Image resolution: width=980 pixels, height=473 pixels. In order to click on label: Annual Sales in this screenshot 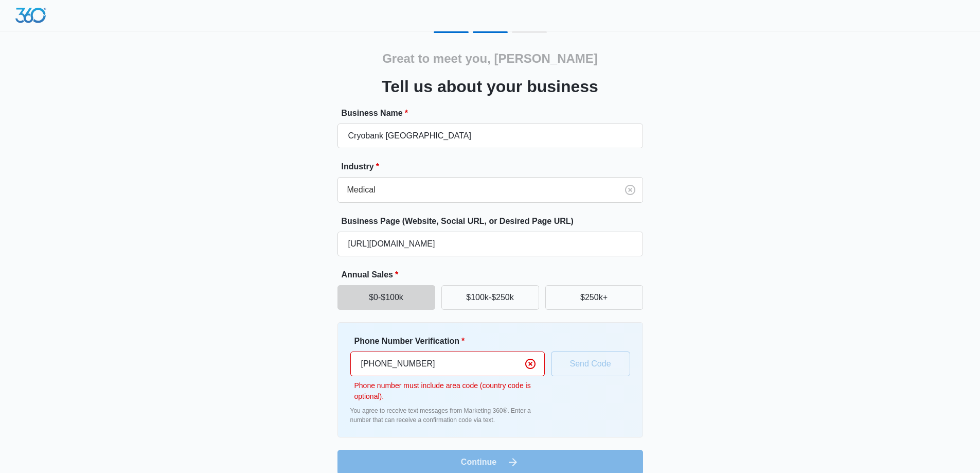, I will do `click(494, 275)`.